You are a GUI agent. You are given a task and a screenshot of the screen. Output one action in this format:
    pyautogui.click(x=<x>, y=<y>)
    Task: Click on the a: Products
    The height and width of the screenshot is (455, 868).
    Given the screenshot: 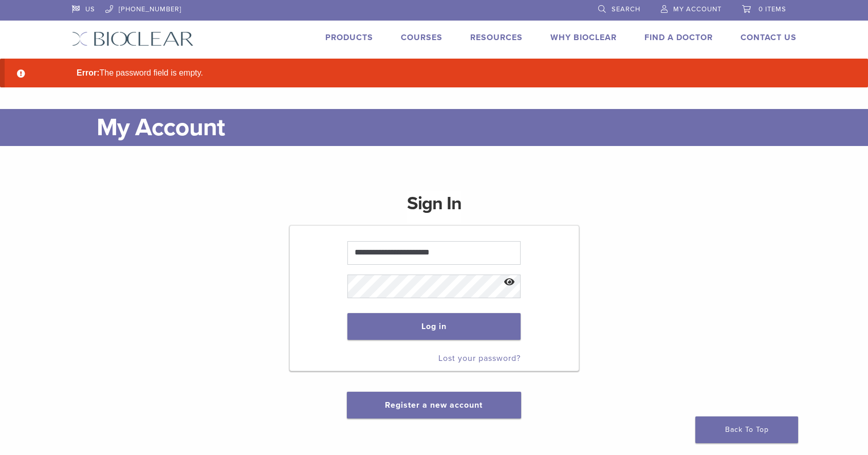 What is the action you would take?
    pyautogui.click(x=349, y=38)
    